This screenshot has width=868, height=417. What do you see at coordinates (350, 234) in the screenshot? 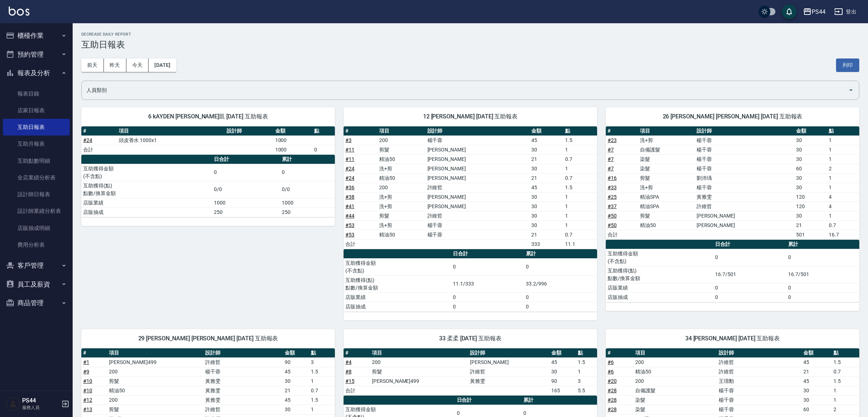
I see `a: #53` at bounding box center [350, 234].